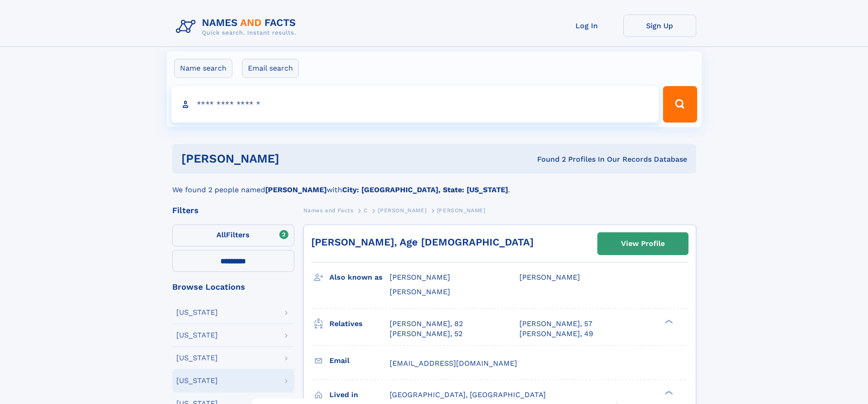  What do you see at coordinates (587, 26) in the screenshot?
I see `a: Log In` at bounding box center [587, 26].